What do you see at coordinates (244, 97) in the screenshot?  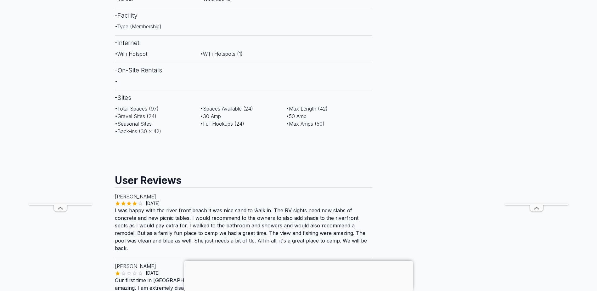 I see `h3: - Sites` at bounding box center [244, 97].